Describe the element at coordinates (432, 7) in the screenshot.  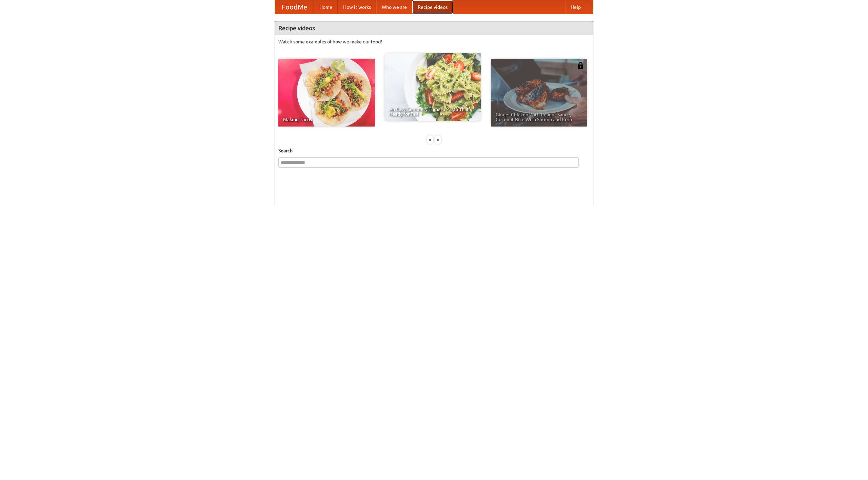
I see `a: Recipe videos` at that location.